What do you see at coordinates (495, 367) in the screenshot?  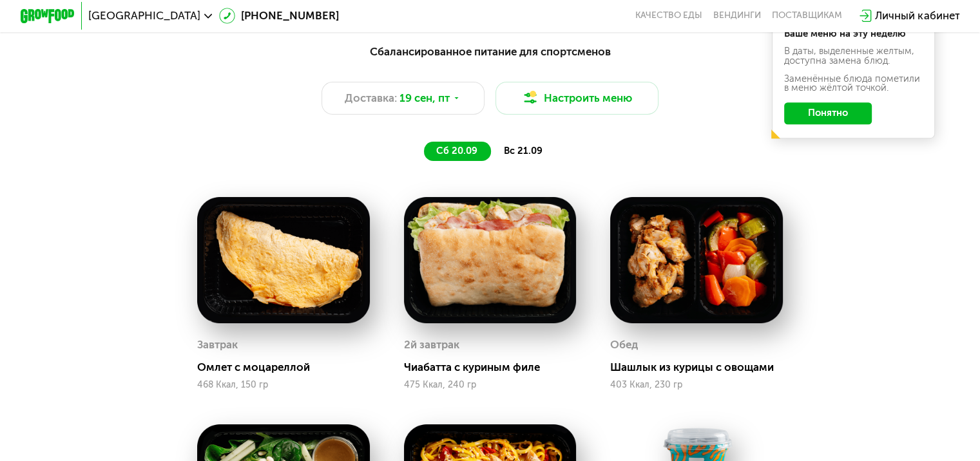 I see `div: Чиабатта с куриным филе` at bounding box center [495, 367].